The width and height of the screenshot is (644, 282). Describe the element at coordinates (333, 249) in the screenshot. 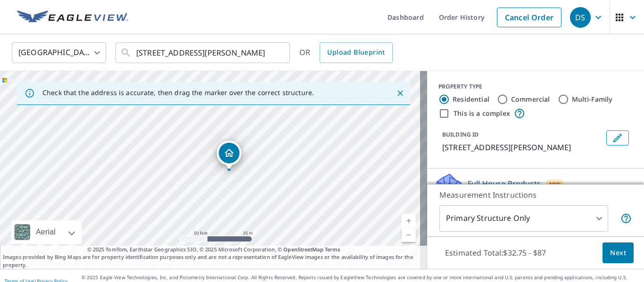

I see `a: Terms` at that location.